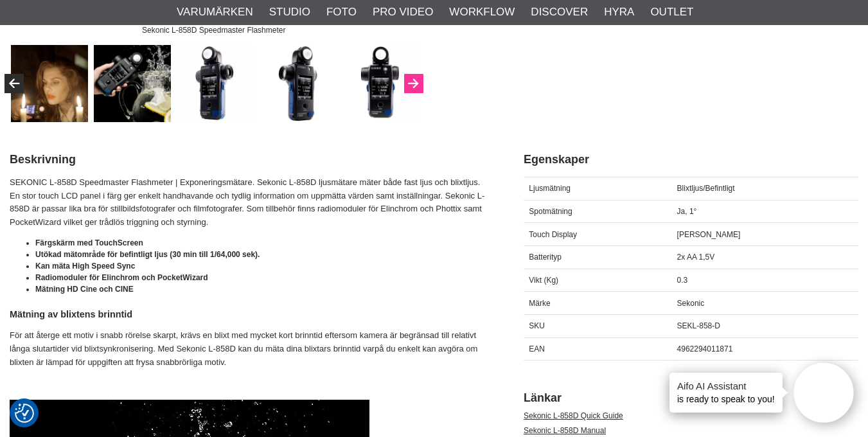 Image resolution: width=868 pixels, height=437 pixels. What do you see at coordinates (213, 30) in the screenshot?
I see `div: Sekonic L-858D Speedmaster Flashmeter` at bounding box center [213, 30].